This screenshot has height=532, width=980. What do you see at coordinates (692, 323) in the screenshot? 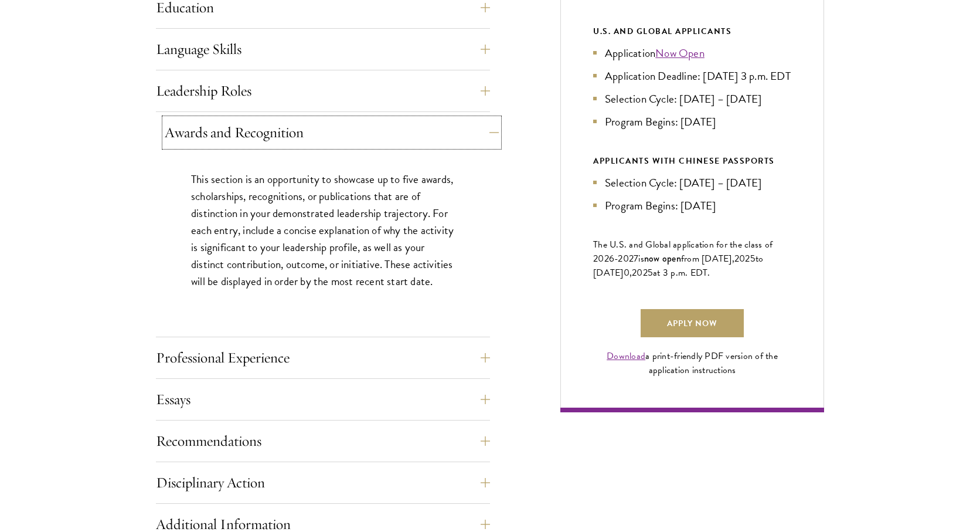
I see `a: Apply Now` at bounding box center [692, 323].